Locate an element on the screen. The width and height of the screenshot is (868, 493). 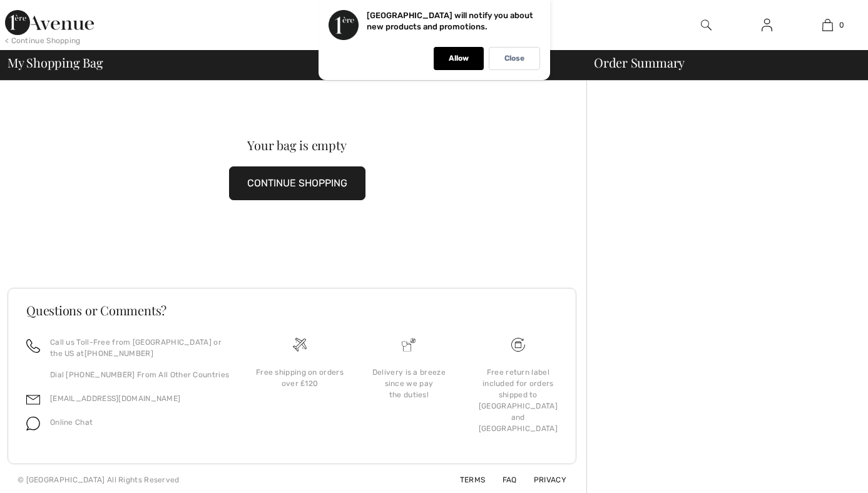
span: My Shopping Bag is located at coordinates (55, 63).